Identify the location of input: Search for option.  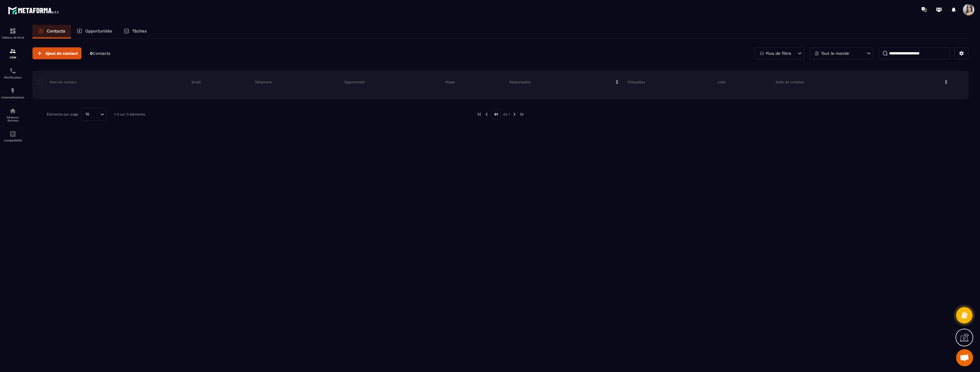
(95, 114).